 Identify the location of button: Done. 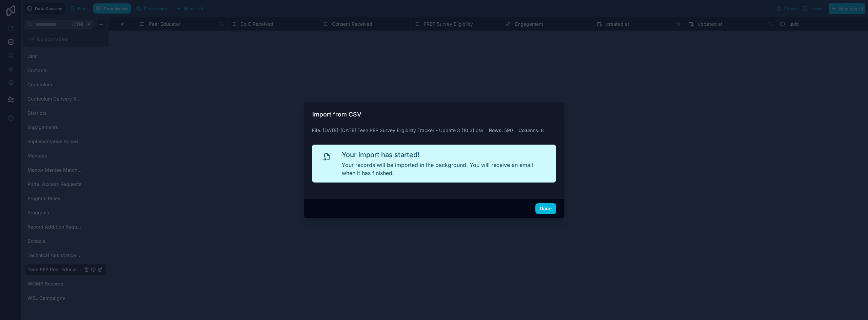
(545, 209).